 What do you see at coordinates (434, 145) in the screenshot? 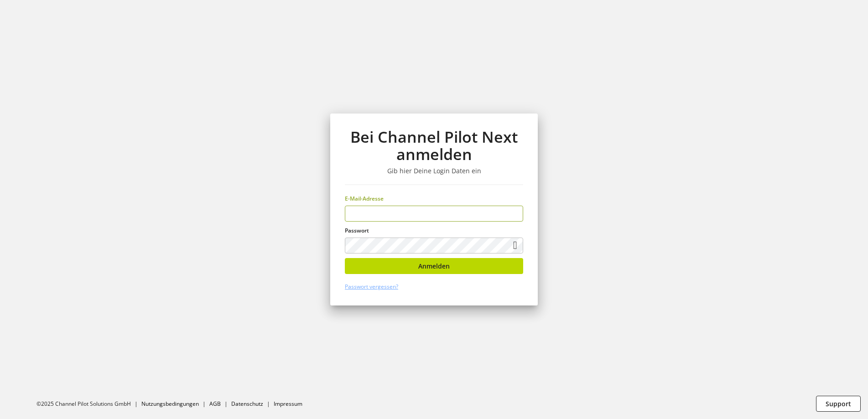
I see `h1: Bei Channel Pilot Next anmelden` at bounding box center [434, 145].